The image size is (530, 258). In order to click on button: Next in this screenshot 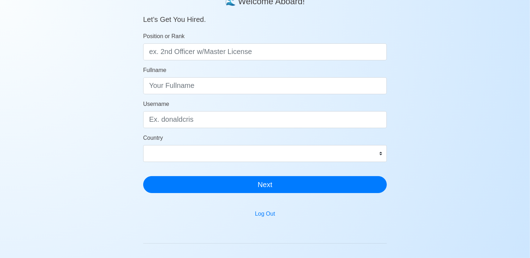, I will do `click(265, 185)`.